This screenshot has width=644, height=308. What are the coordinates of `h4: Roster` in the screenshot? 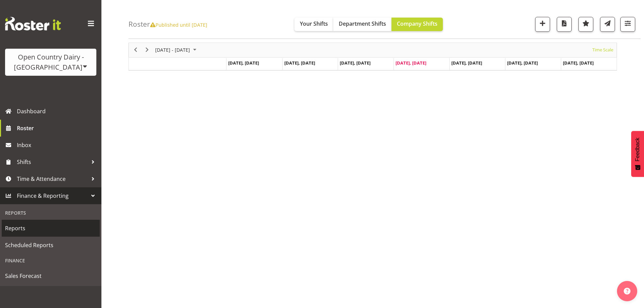 It's located at (168, 24).